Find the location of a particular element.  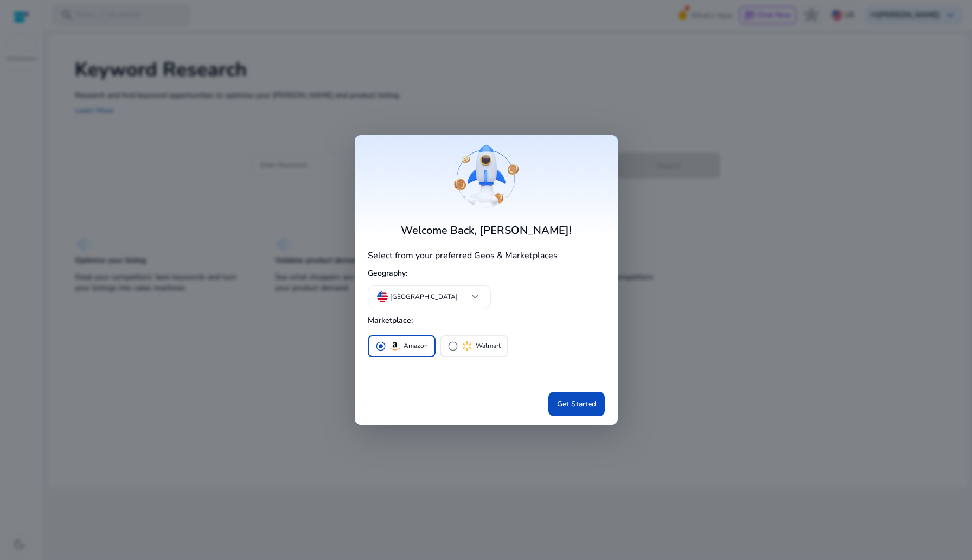

h5: Geography: is located at coordinates (486, 273).